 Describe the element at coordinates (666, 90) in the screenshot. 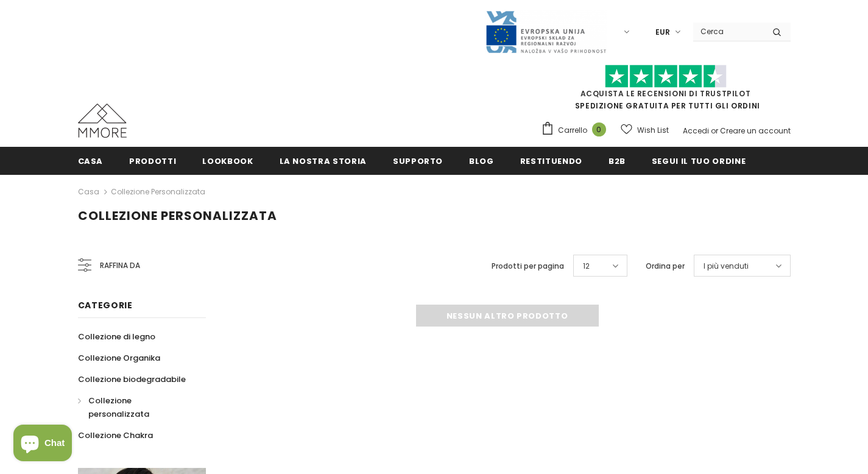

I see `span: SPEDIZIONE GRATUITA PER TUTTI GLI ORDINI` at that location.